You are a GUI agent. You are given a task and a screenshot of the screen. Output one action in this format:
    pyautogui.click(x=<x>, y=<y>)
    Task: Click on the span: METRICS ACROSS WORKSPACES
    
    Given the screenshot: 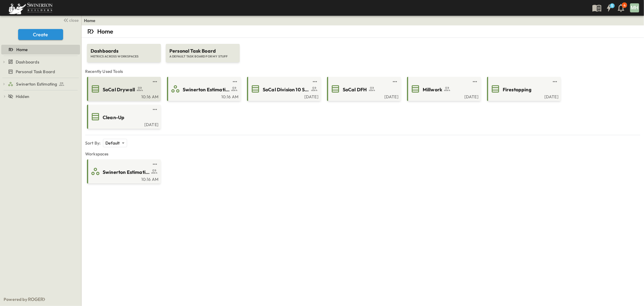 What is the action you would take?
    pyautogui.click(x=124, y=57)
    